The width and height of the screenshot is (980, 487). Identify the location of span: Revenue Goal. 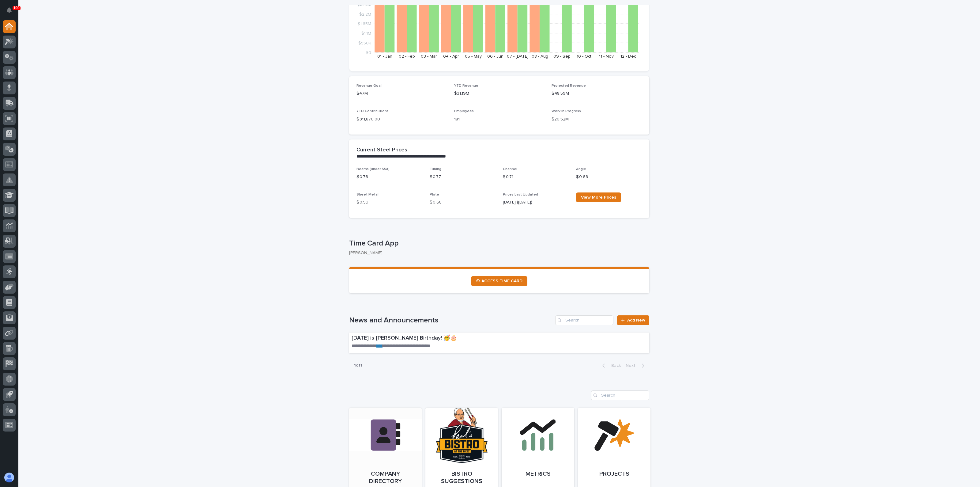
(369, 86).